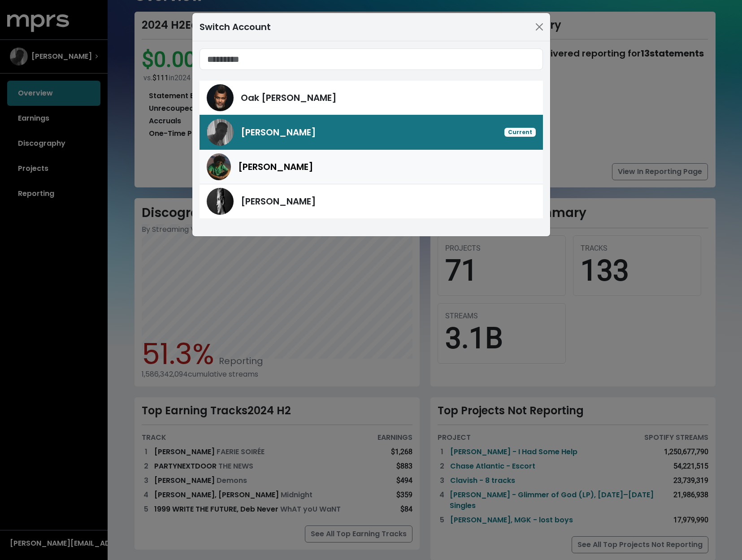 This screenshot has width=742, height=560. What do you see at coordinates (219, 167) in the screenshot?
I see `img: Roark Bailey` at bounding box center [219, 167].